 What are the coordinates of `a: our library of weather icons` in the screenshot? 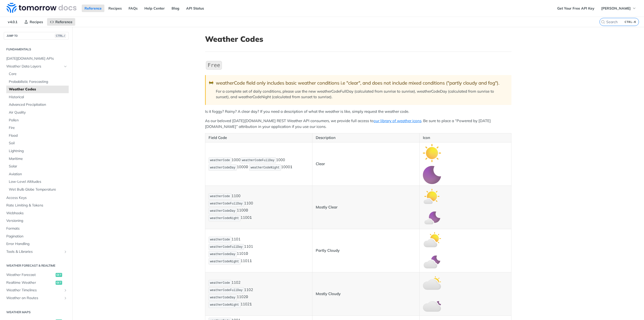 It's located at (397, 120).